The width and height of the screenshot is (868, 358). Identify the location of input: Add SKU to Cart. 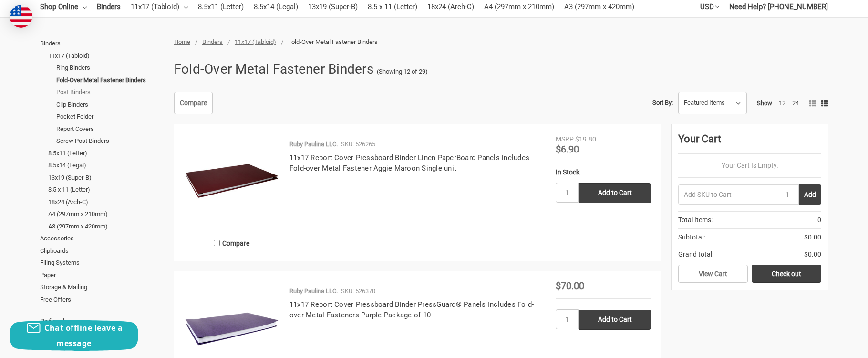
(727, 195).